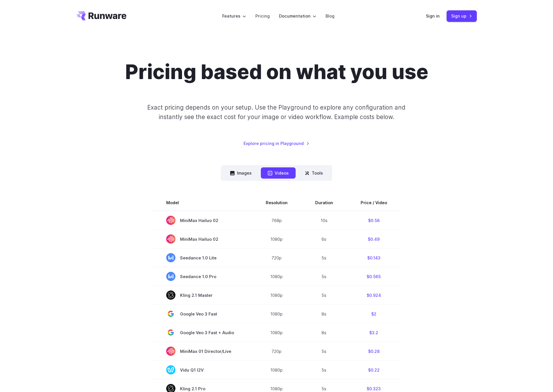 The height and width of the screenshot is (392, 553). What do you see at coordinates (202, 203) in the screenshot?
I see `th: Model` at bounding box center [202, 203].